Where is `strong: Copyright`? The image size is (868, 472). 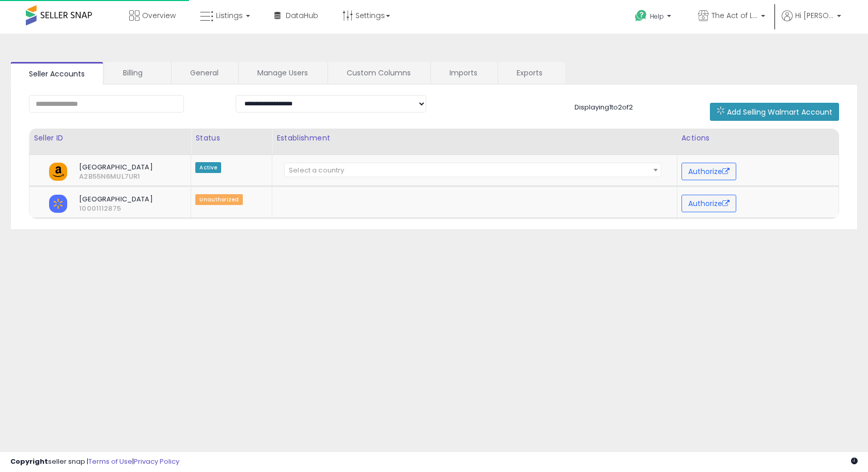 strong: Copyright is located at coordinates (29, 461).